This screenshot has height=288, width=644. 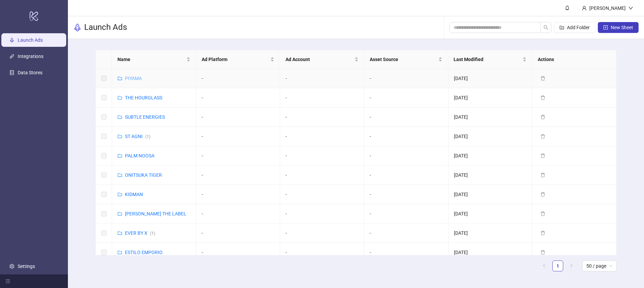 What do you see at coordinates (572, 265) in the screenshot?
I see `span: right` at bounding box center [572, 265].